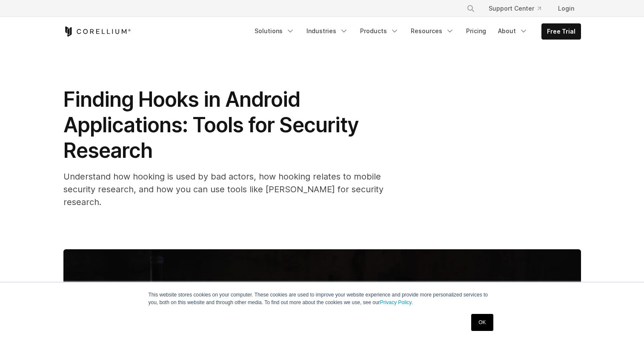 The height and width of the screenshot is (342, 644). I want to click on a: Resources, so click(432, 31).